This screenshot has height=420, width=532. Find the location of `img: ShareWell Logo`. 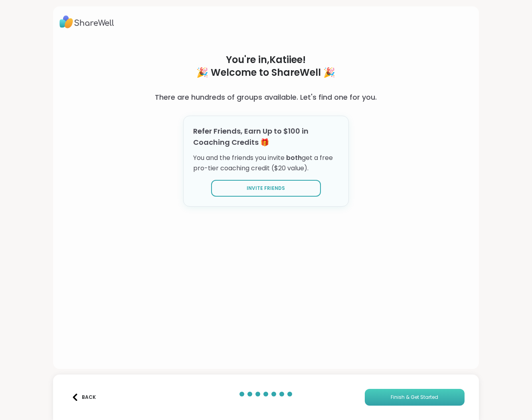

img: ShareWell Logo is located at coordinates (87, 22).